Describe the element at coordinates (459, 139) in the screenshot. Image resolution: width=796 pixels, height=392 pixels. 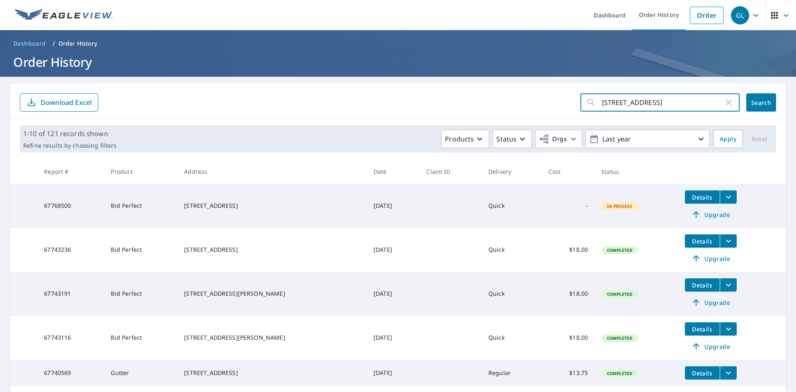
I see `p: Products` at that location.